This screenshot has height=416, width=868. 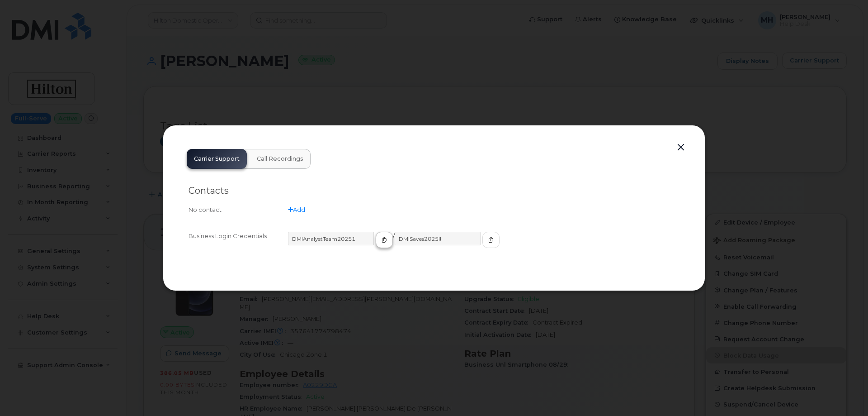 I want to click on div: Business Login Credentials, so click(x=238, y=244).